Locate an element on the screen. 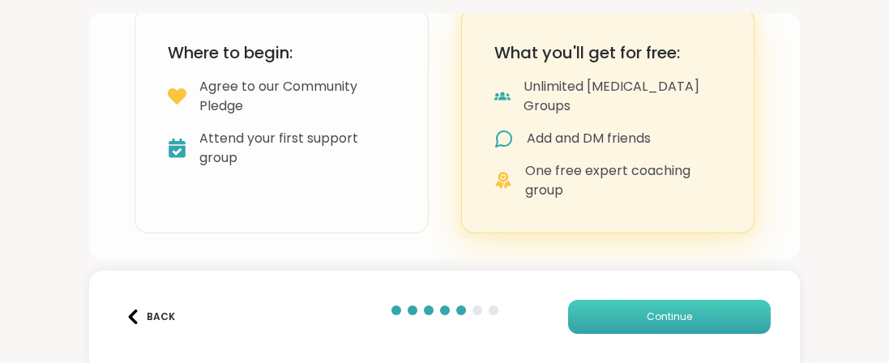 This screenshot has height=363, width=889. h3: What you'll get for free: is located at coordinates (608, 53).